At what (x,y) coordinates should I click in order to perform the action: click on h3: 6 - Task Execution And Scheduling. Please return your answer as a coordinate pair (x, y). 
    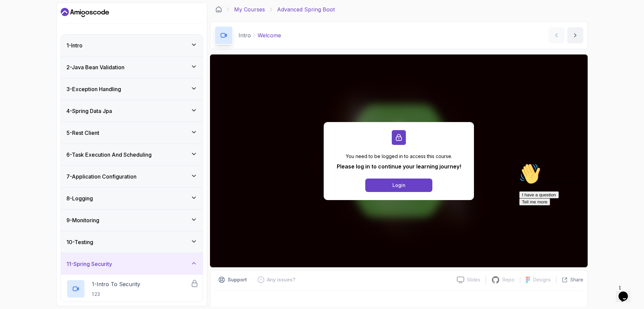
    Looking at the image, I should click on (109, 155).